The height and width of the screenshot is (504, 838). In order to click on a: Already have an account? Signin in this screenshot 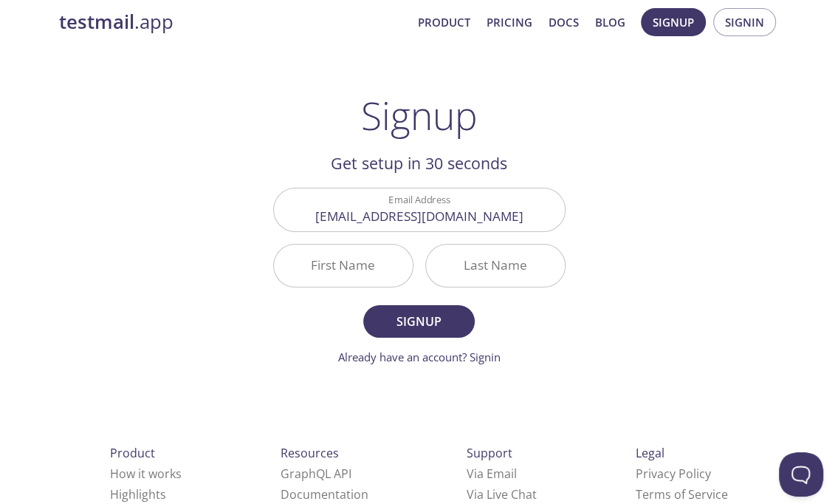, I will do `click(419, 357)`.